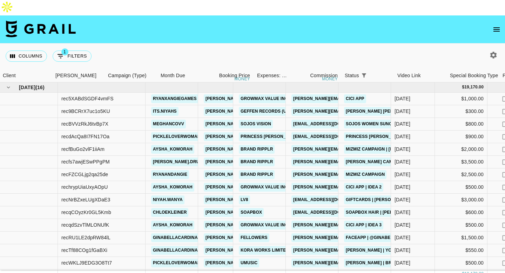 This screenshot has width=505, height=273. I want to click on div: $300.00, so click(461, 112).